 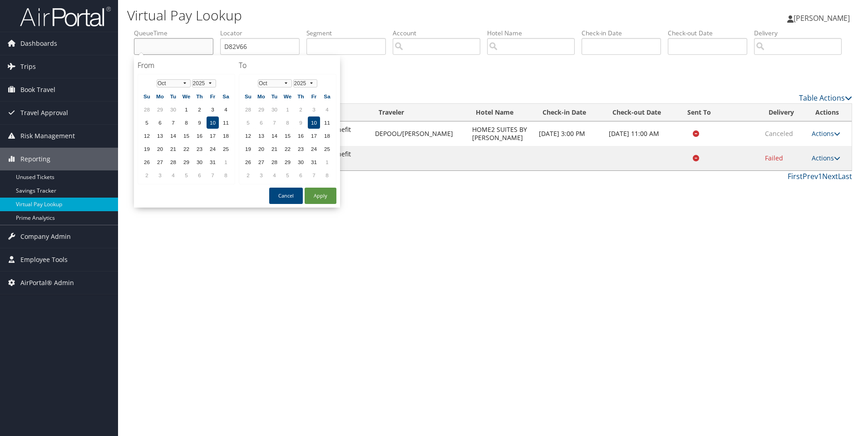 What do you see at coordinates (314, 148) in the screenshot?
I see `td: 24` at bounding box center [314, 148].